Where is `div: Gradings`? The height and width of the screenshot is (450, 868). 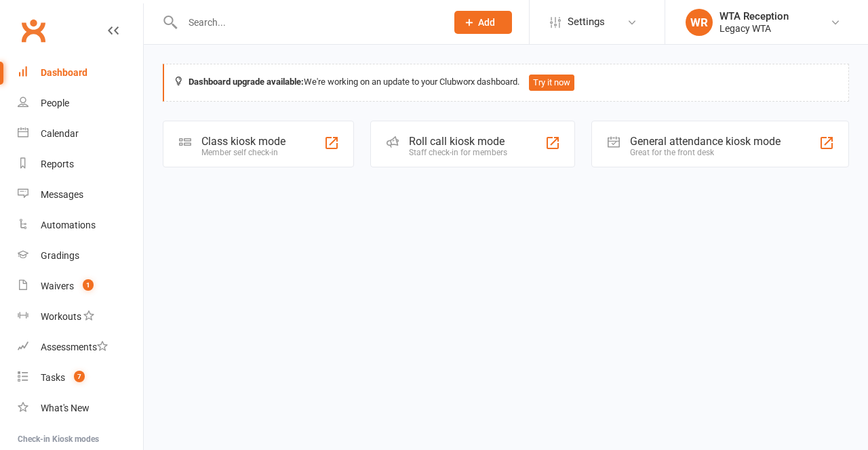
div: Gradings is located at coordinates (60, 255).